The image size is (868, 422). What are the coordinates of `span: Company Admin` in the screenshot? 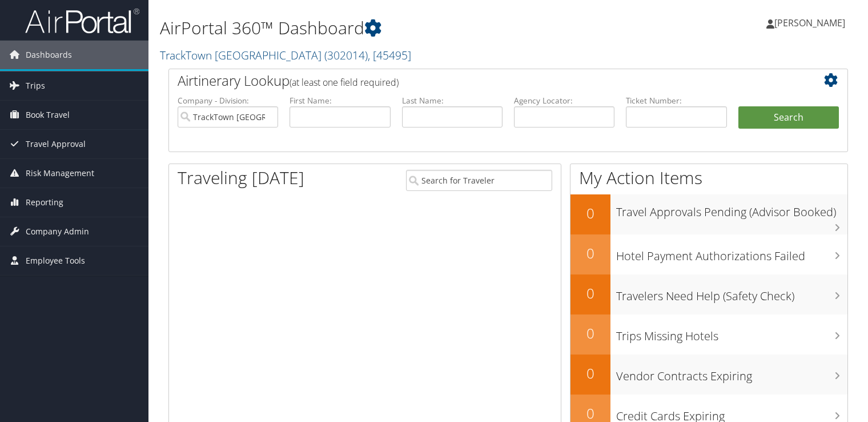 It's located at (57, 232).